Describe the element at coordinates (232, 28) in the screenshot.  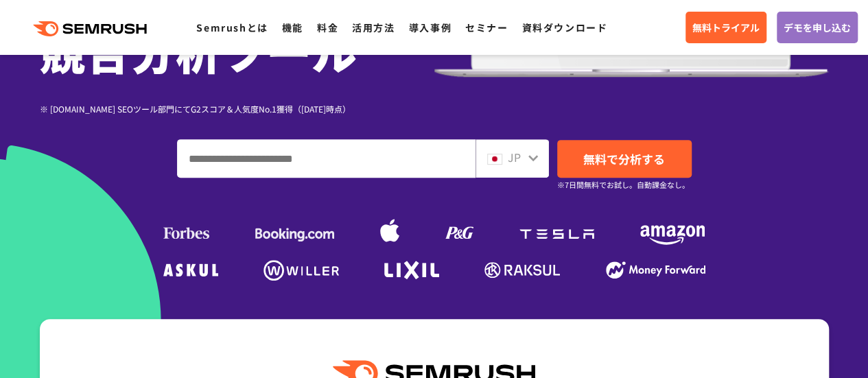
I see `a: Semrushとは` at that location.